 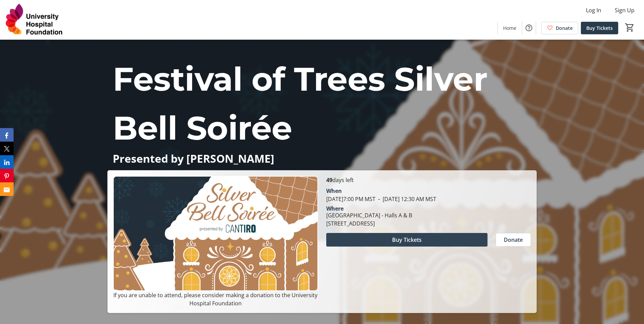 What do you see at coordinates (510, 28) in the screenshot?
I see `a: Home` at bounding box center [510, 28].